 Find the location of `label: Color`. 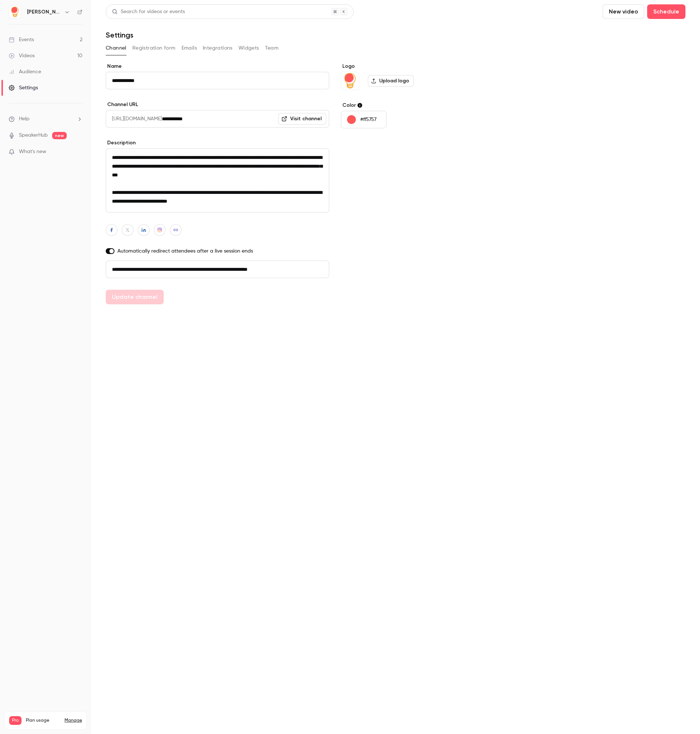

label: Color is located at coordinates (397, 106).